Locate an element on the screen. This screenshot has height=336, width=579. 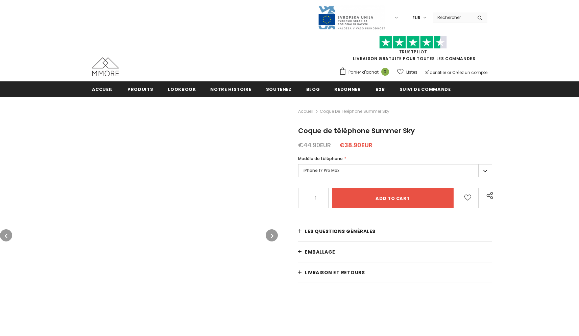
span: Redonner is located at coordinates (347, 89).